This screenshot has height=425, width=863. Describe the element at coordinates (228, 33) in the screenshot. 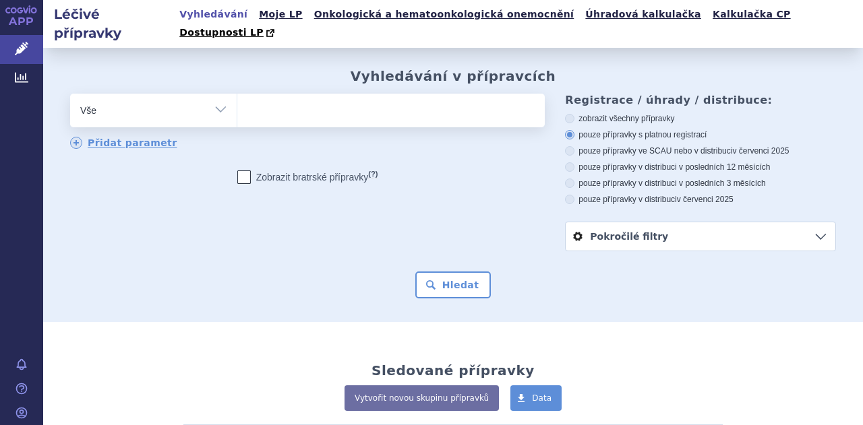

I see `a: Dostupnosti LP` at that location.